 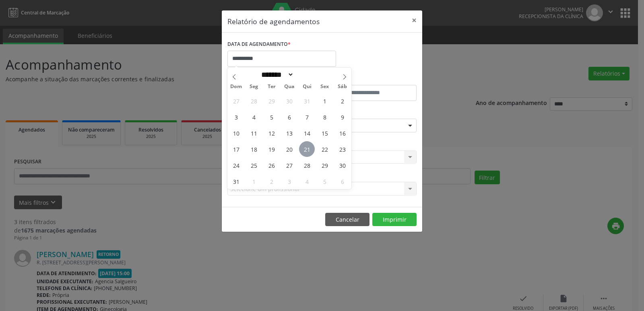 What do you see at coordinates (236, 165) in the screenshot?
I see `span: Agosto 24, 2025` at bounding box center [236, 165].